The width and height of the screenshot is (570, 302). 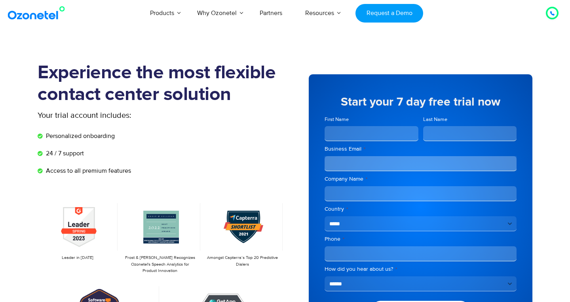 What do you see at coordinates (64, 153) in the screenshot?
I see `span: 24 / 7 support` at bounding box center [64, 153].